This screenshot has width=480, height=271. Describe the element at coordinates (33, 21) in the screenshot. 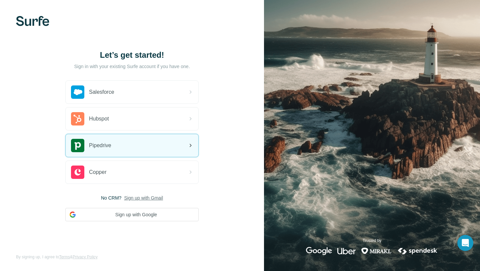

I see `img: Surfe's logo` at that location.